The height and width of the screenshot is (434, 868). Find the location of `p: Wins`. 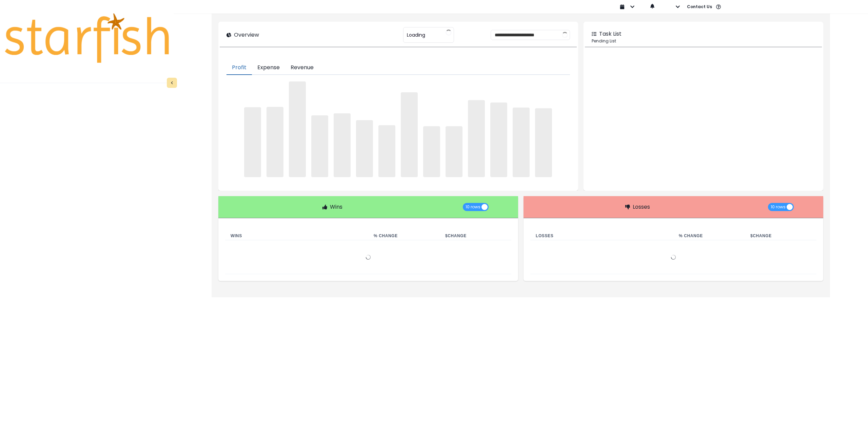

p: Wins is located at coordinates (336, 207).